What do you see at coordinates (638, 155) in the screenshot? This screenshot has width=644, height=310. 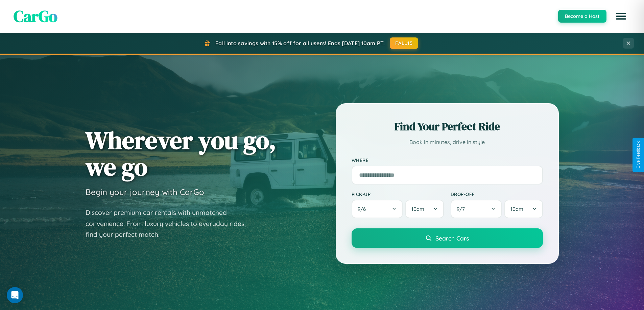 I see `div: Give Feedback` at bounding box center [638, 155].